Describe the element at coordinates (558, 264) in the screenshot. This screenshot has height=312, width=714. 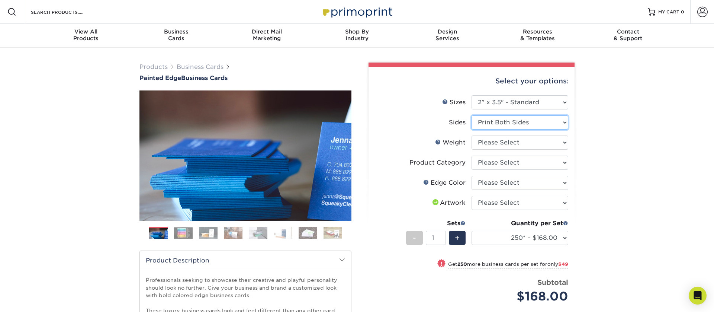
I see `span: only` at that location.